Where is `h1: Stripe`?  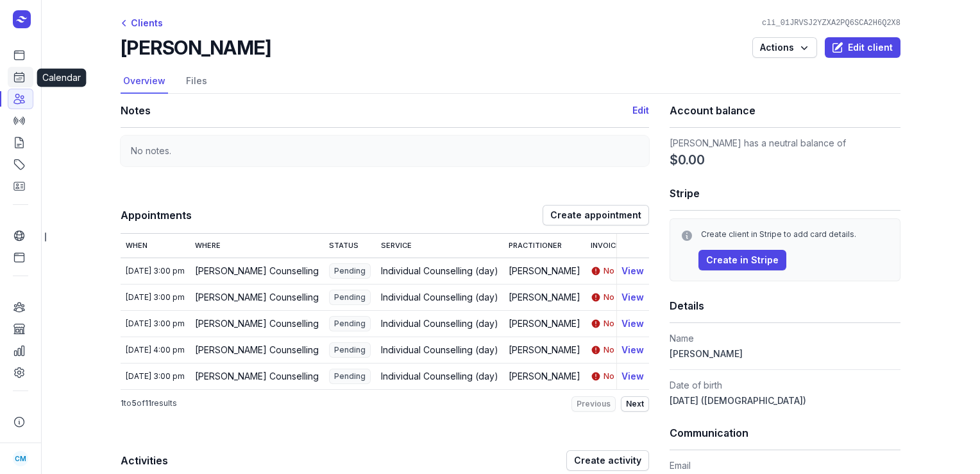 h1: Stripe is located at coordinates (785, 193).